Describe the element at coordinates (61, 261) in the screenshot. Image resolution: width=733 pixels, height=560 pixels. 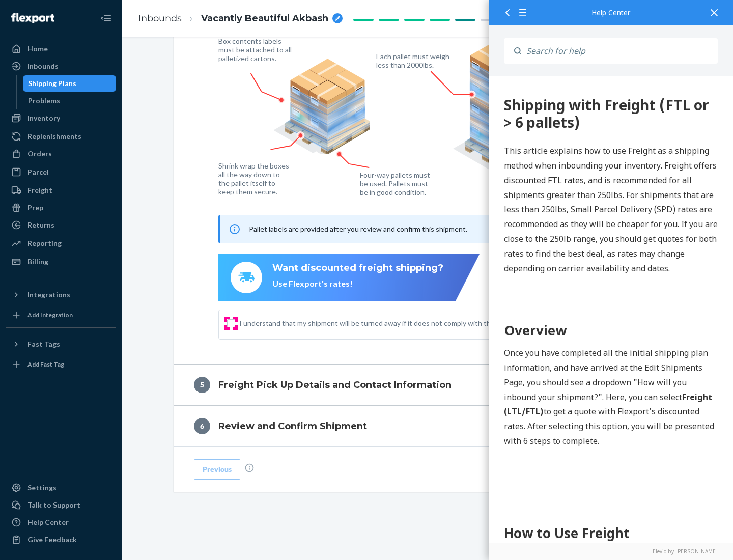
I see `a: Billing` at that location.